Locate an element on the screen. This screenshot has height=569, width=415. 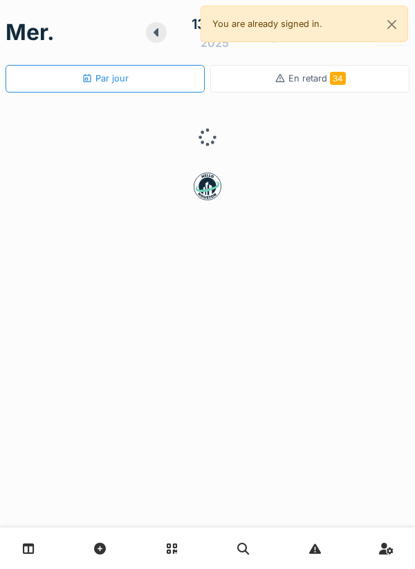
div: 13 août is located at coordinates (215, 24).